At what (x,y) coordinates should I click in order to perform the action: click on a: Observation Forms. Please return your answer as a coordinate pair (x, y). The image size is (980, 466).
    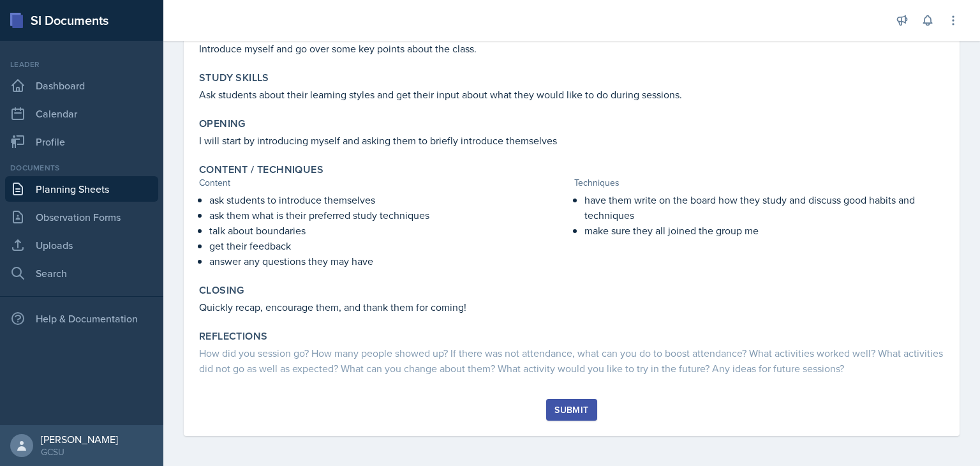
    Looking at the image, I should click on (82, 217).